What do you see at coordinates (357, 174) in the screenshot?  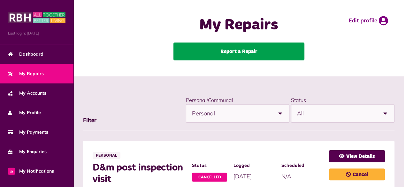 I see `a: Cancel` at bounding box center [357, 174].